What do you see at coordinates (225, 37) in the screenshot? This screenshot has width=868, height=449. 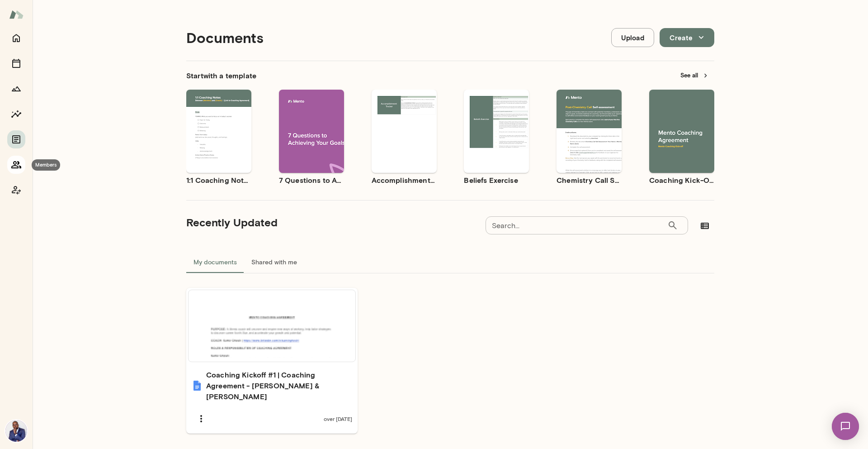 I see `h4: Documents` at bounding box center [225, 37].